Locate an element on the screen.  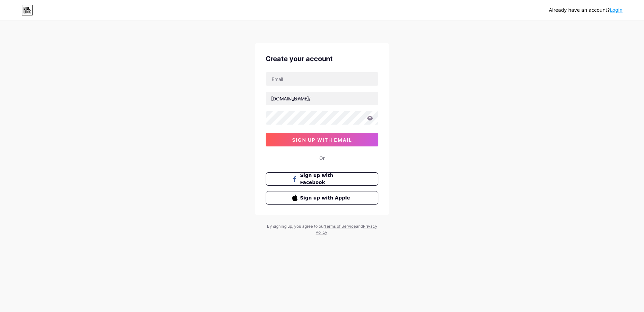
div: Create your account is located at coordinates (322, 59).